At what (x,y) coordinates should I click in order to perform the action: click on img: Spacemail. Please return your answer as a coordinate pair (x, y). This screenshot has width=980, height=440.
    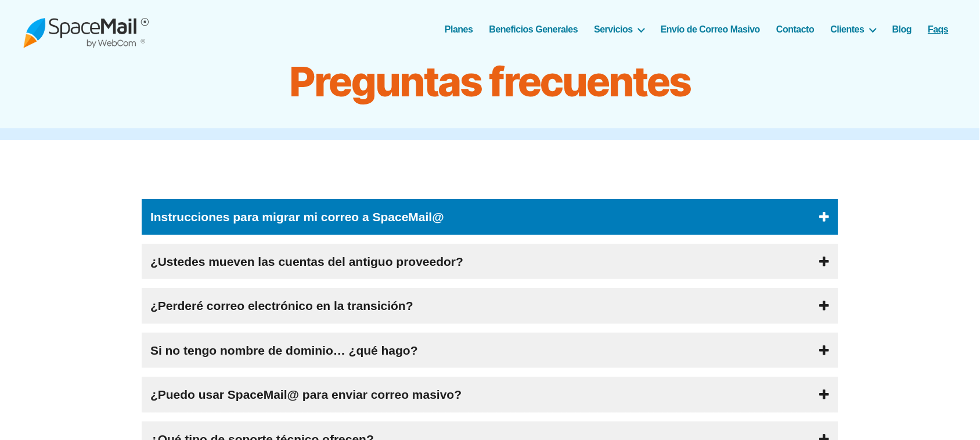
    Looking at the image, I should click on (86, 29).